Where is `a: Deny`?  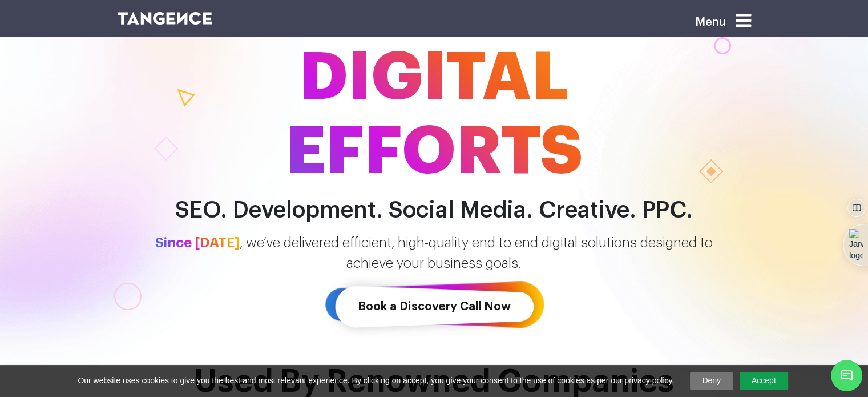 a: Deny is located at coordinates (711, 381).